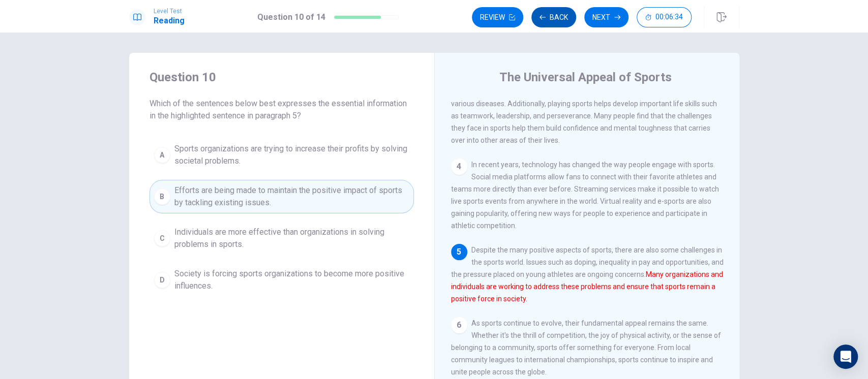 This screenshot has height=379, width=868. Describe the element at coordinates (281, 77) in the screenshot. I see `h4: Question 10` at that location.